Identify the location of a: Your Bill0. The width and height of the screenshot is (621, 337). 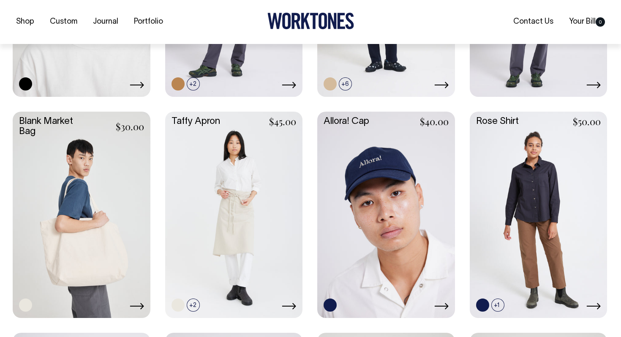
(587, 22).